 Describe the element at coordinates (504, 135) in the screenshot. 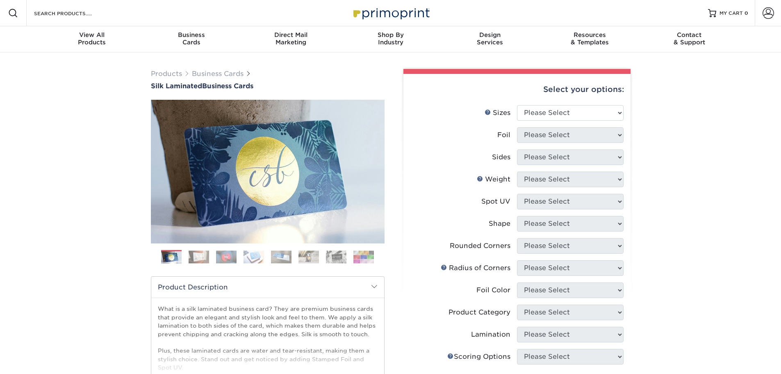

I see `div: Foil` at that location.